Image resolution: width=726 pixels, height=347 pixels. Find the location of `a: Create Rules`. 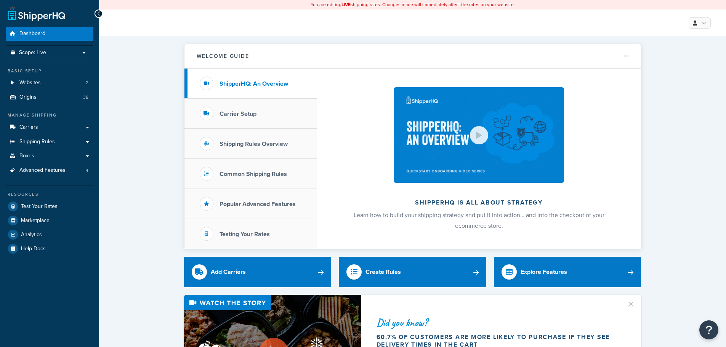

a: Create Rules is located at coordinates (412, 272).